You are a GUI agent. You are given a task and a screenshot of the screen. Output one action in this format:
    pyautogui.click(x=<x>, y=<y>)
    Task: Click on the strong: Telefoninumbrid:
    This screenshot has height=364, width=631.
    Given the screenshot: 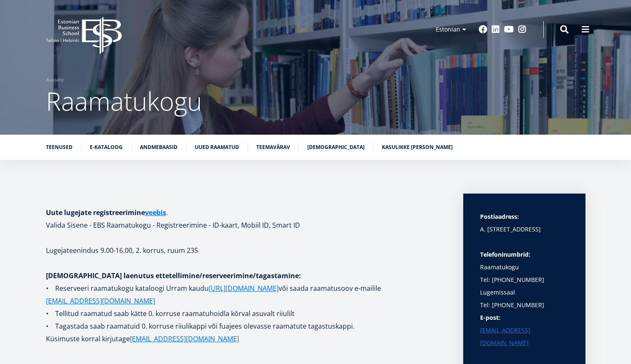 What is the action you would take?
    pyautogui.click(x=505, y=254)
    